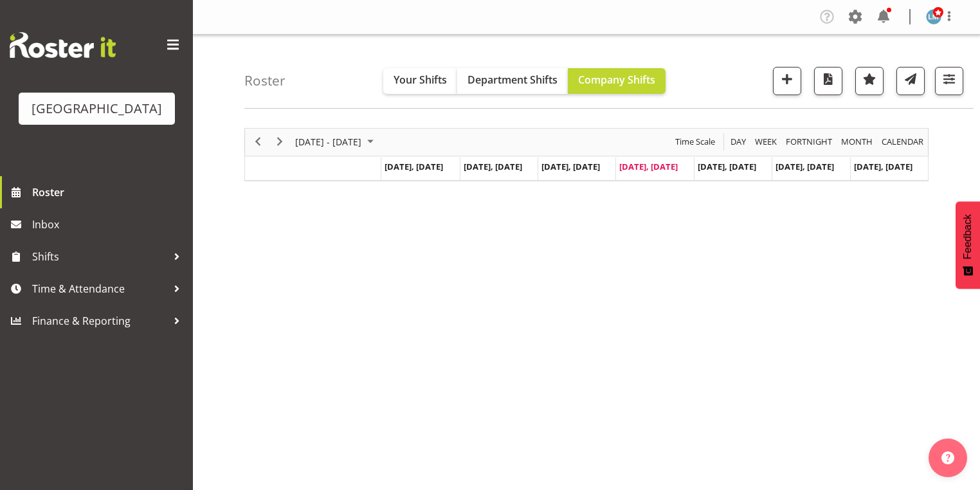  Describe the element at coordinates (828, 81) in the screenshot. I see `button: Download a PDF of the roster according to the set date range.` at that location.